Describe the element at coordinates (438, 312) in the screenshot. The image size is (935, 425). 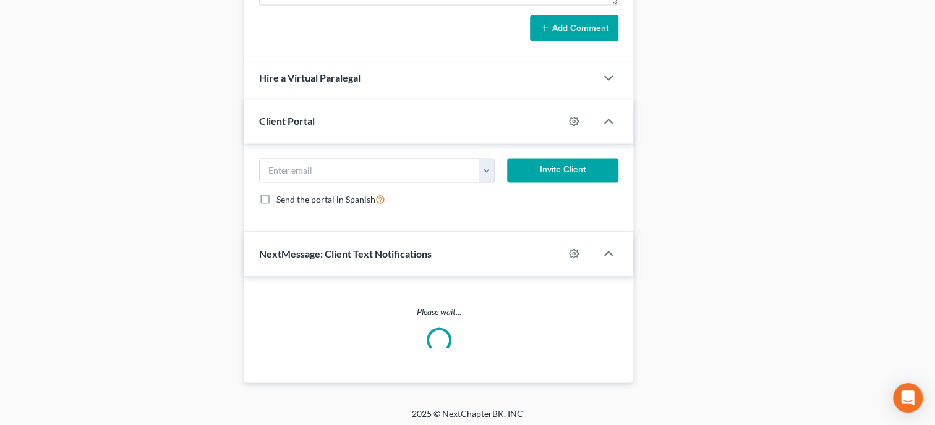
I see `p: Please wait...` at that location.